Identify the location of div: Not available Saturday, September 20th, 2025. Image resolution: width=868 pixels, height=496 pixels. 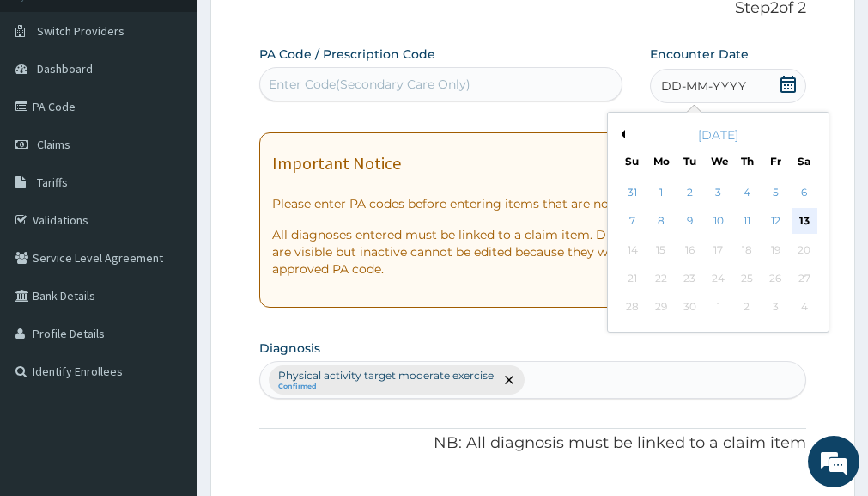
(805, 250).